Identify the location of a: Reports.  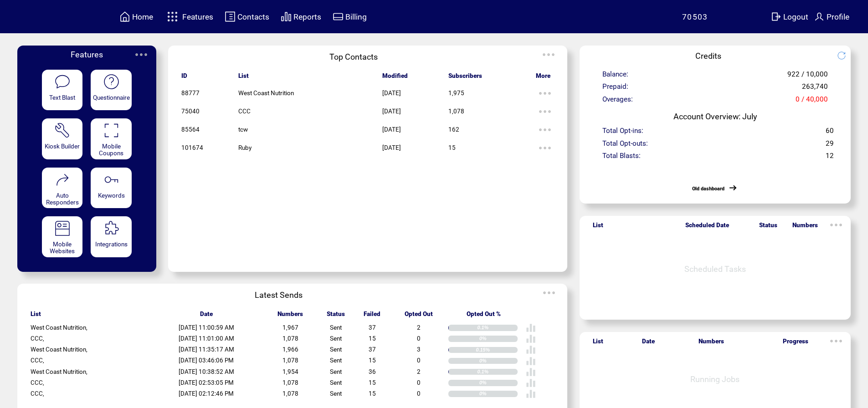
(301, 17).